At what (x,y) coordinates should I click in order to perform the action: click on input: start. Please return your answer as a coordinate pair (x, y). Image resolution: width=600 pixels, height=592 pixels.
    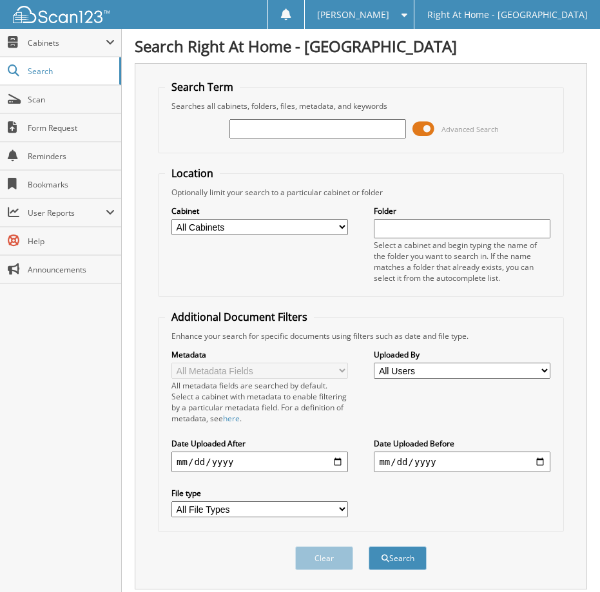
    Looking at the image, I should click on (260, 462).